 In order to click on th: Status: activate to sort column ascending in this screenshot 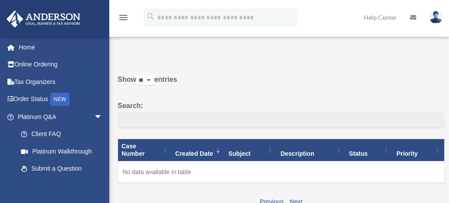, I will do `click(369, 150)`.